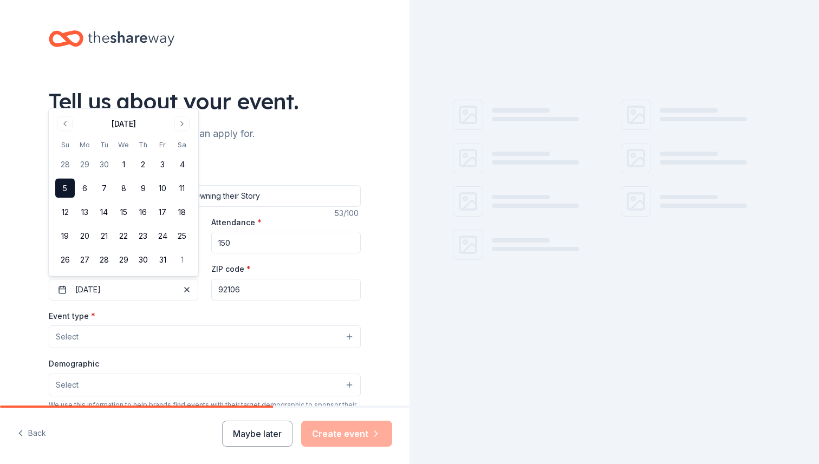 This screenshot has height=464, width=819. I want to click on button: 7, so click(104, 188).